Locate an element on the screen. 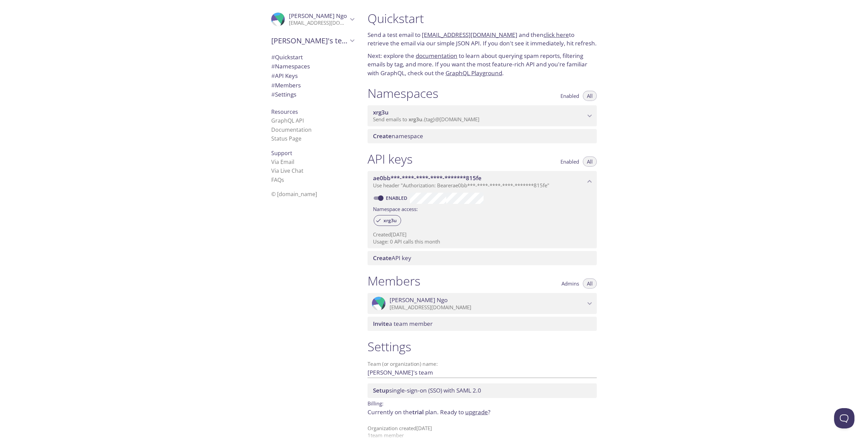 This screenshot has height=442, width=868. button: Admins is located at coordinates (570, 283).